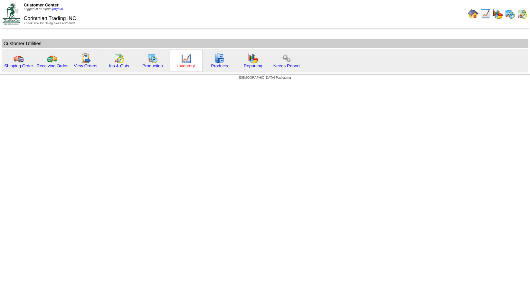  I want to click on img: truck2.gif, so click(52, 58).